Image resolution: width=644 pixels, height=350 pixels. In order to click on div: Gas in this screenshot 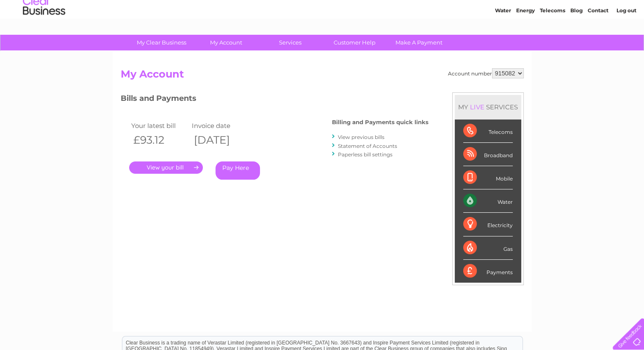, I will do `click(488, 248)`.